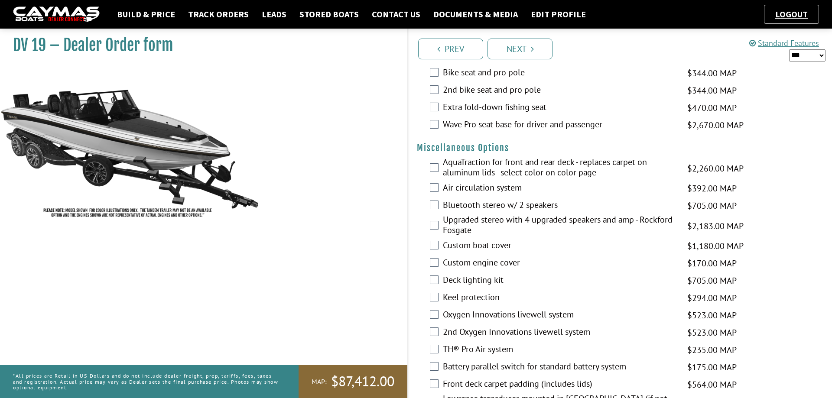 Image resolution: width=832 pixels, height=398 pixels. What do you see at coordinates (560, 168) in the screenshot?
I see `label: AquaTraction for front and rear deck - replaces carpet on aluminum lids - select color on color page` at bounding box center [560, 168].